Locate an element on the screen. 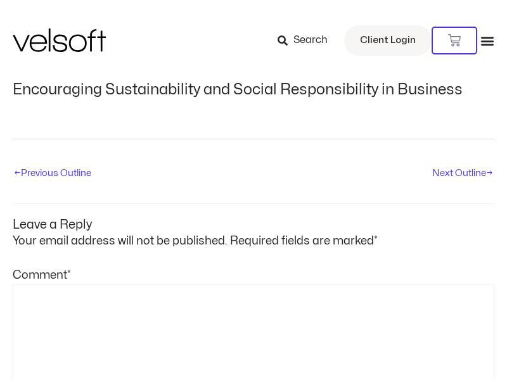  nav: Post navigation is located at coordinates (253, 162).